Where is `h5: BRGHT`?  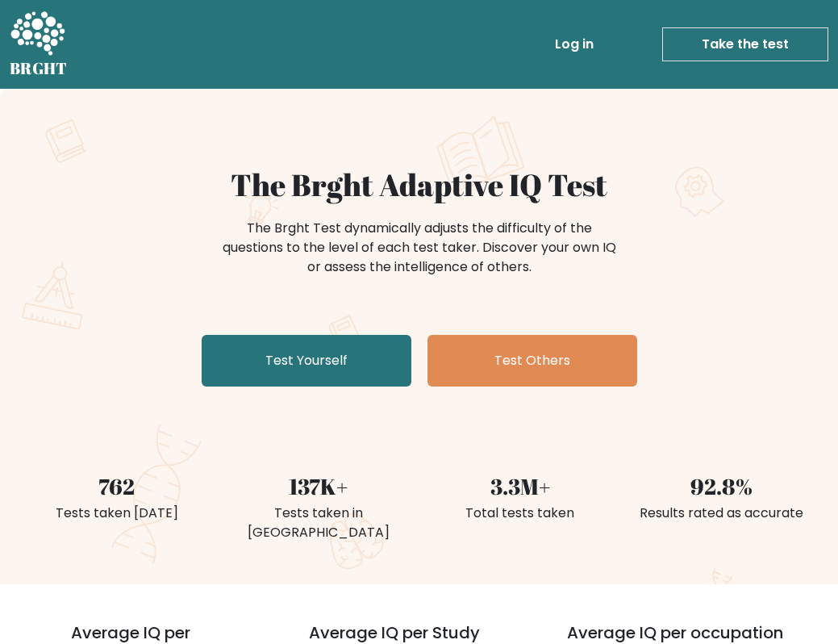
h5: BRGHT is located at coordinates (39, 69).